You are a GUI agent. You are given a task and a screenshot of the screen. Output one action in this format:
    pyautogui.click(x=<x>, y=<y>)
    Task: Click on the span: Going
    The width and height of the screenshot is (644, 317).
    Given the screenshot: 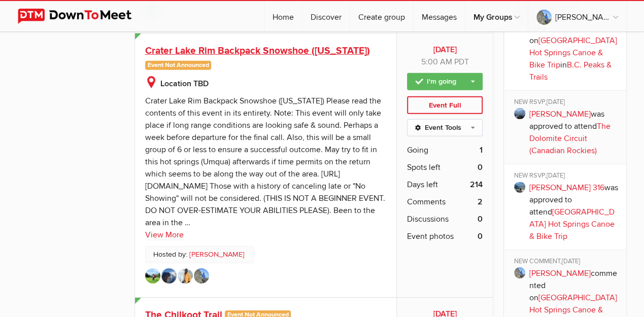 What is the action you would take?
    pyautogui.click(x=418, y=150)
    